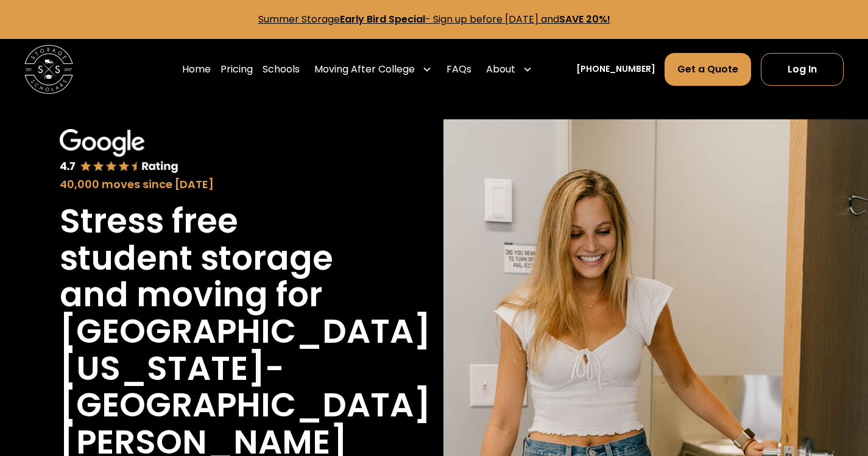 The image size is (868, 456). I want to click on img: Google 4.7 star rating, so click(119, 151).